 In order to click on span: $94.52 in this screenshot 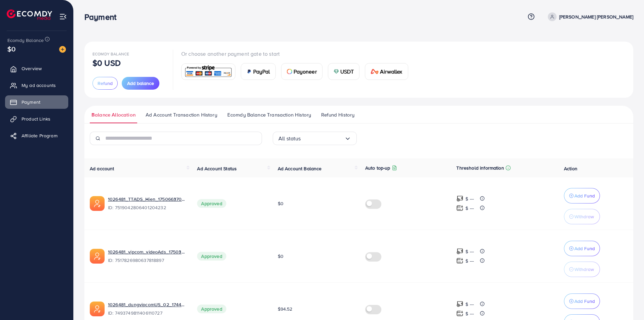, I will do `click(285, 309)`.